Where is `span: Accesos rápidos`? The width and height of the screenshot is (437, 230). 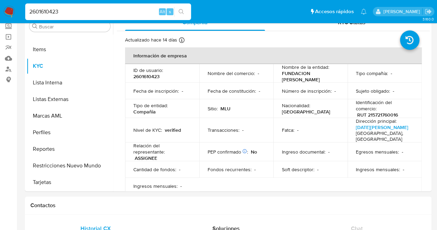
span: Accesos rápidos is located at coordinates (335, 11).